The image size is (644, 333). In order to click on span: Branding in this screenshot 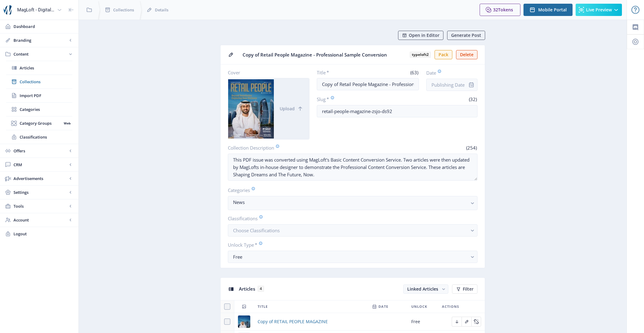, I will do `click(40, 40)`.